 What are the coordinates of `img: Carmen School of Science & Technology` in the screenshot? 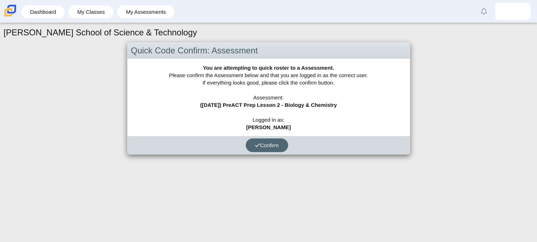 It's located at (10, 11).